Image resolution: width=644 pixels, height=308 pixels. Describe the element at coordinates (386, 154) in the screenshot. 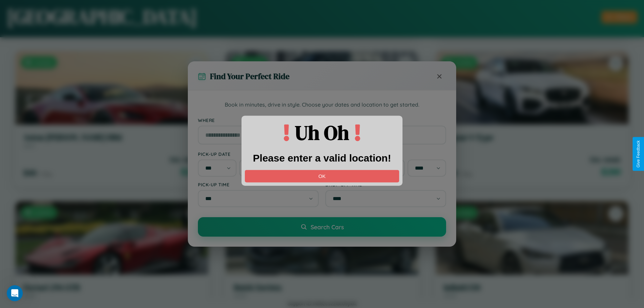

I see `label: Drop-off Date` at that location.